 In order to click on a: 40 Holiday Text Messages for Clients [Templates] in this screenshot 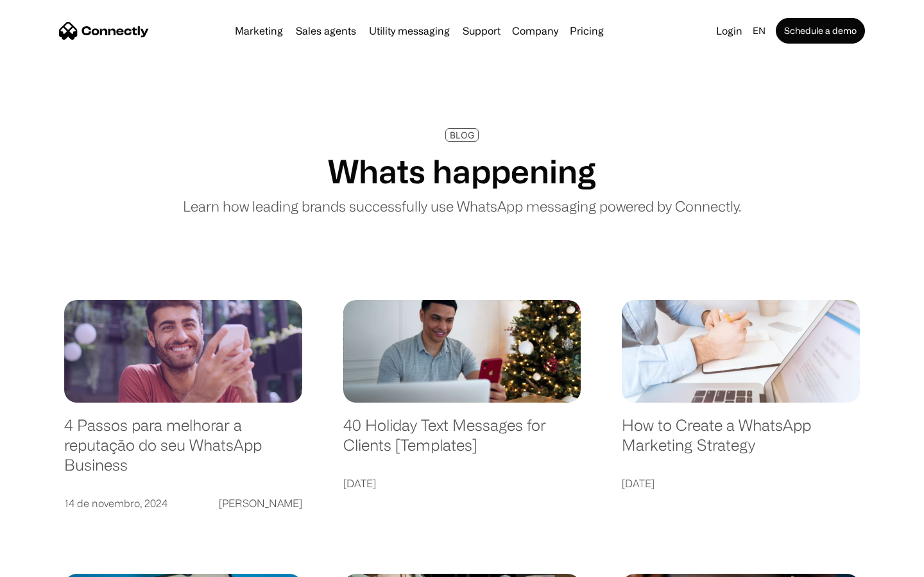, I will do `click(462, 441)`.